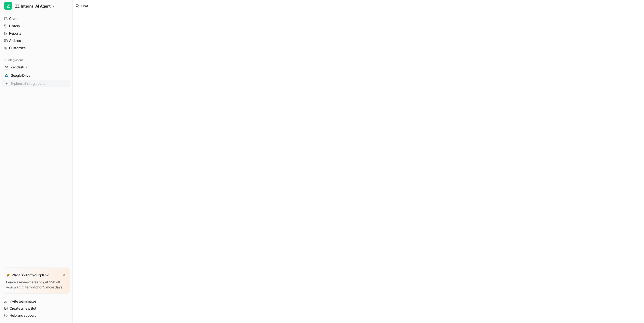 The height and width of the screenshot is (323, 644). I want to click on a: here, so click(33, 282).